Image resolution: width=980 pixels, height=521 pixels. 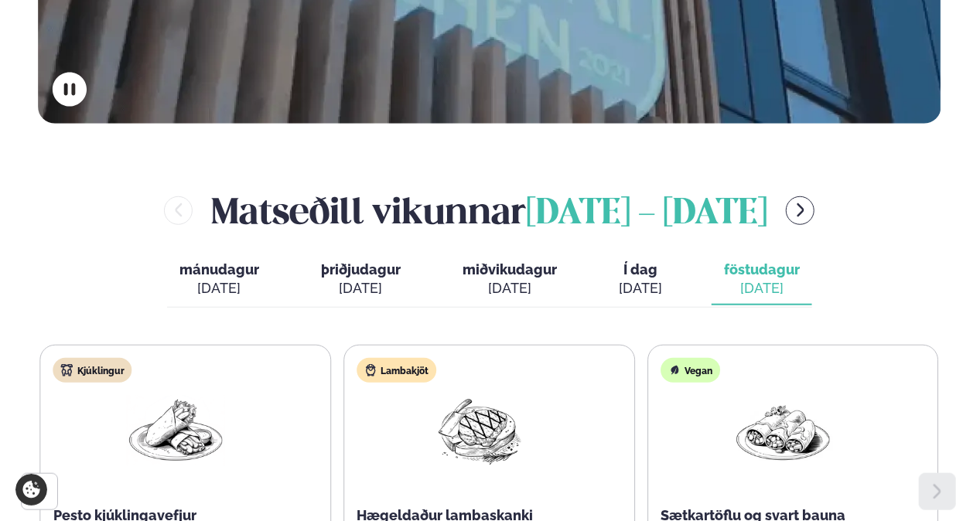 What do you see at coordinates (178, 210) in the screenshot?
I see `button: menu-btn-left` at bounding box center [178, 210].